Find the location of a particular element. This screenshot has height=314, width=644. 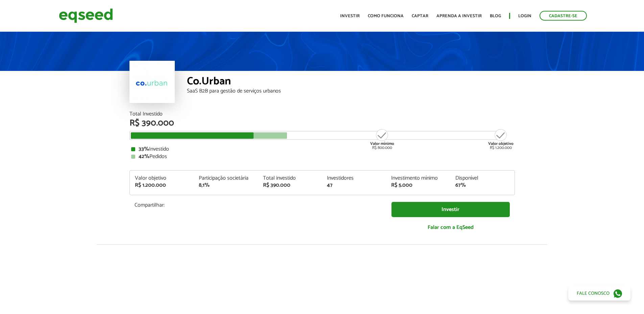

a: Como funciona is located at coordinates (386, 16).